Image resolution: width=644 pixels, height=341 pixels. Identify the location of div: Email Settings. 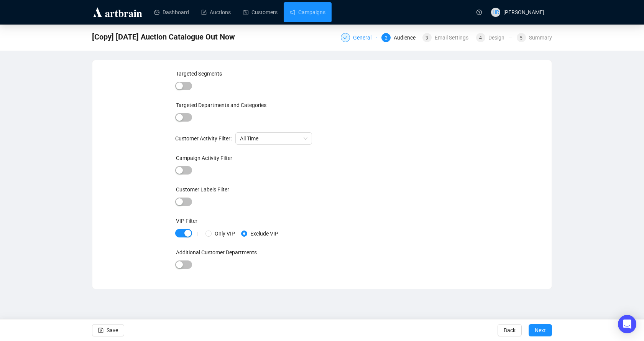
(454, 38).